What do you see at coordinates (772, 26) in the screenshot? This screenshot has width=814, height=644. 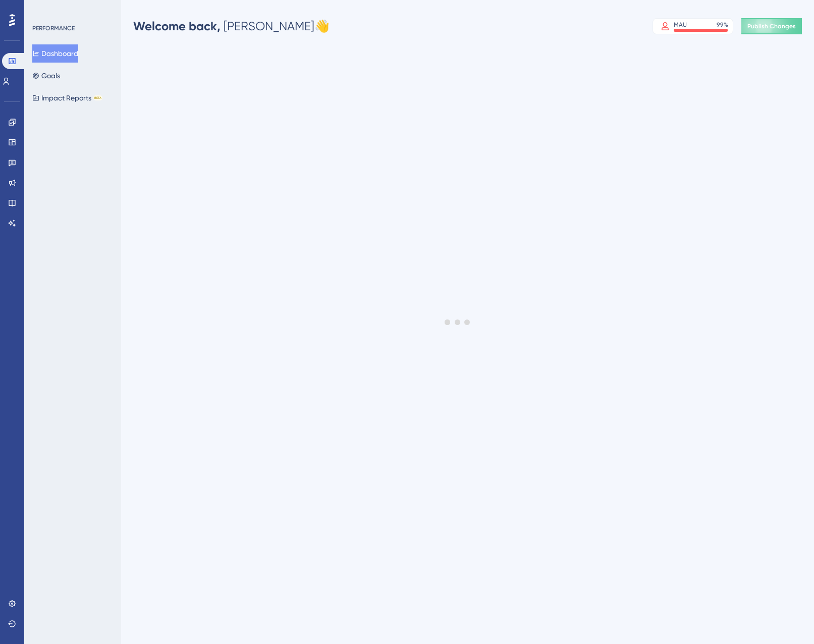 I see `button: Publish Changes` at bounding box center [772, 26].